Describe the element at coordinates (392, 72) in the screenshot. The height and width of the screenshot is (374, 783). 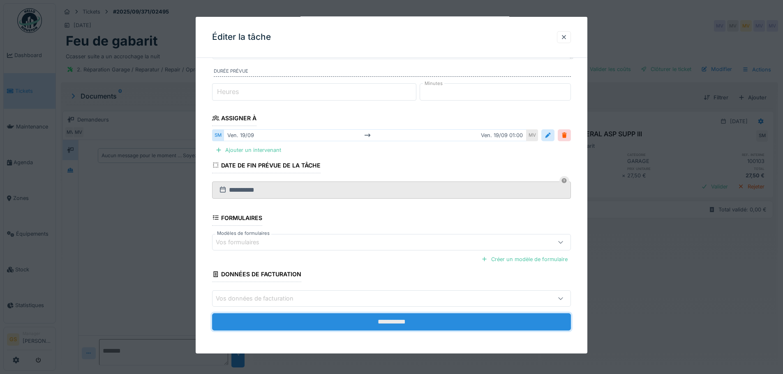
I see `label: Durée prévue` at that location.